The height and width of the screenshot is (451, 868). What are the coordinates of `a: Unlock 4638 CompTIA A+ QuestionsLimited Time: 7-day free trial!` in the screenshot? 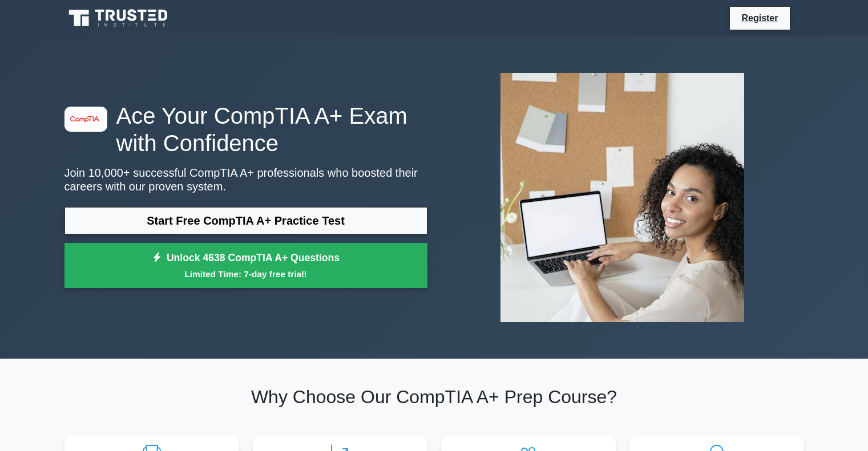 It's located at (246, 266).